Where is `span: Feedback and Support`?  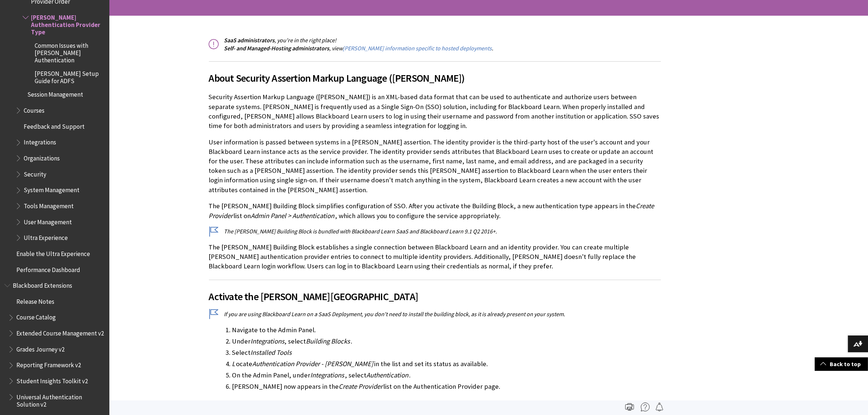 span: Feedback and Support is located at coordinates (54, 125).